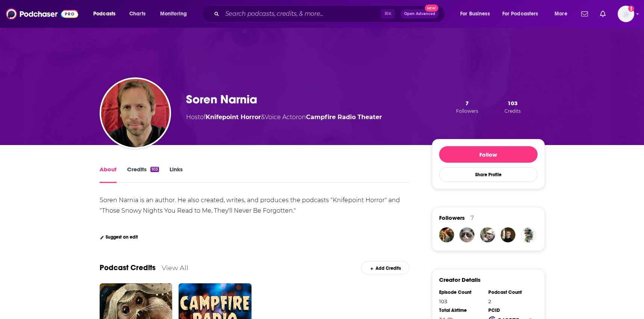  What do you see at coordinates (174, 267) in the screenshot?
I see `a: View All` at bounding box center [174, 267].